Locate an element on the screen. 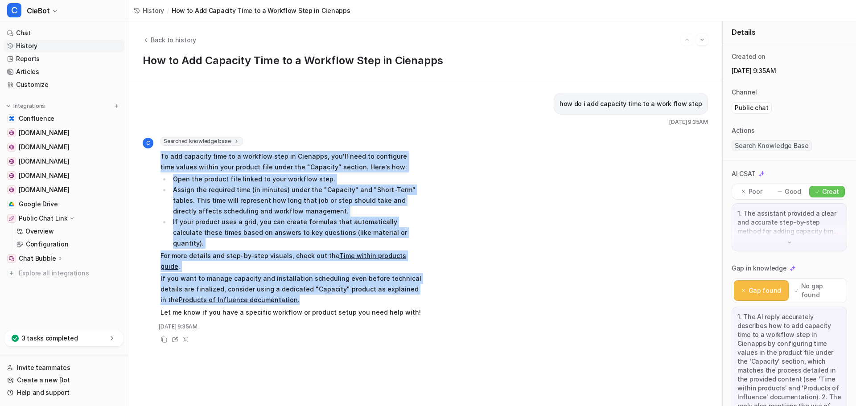  button: Back to history is located at coordinates (169, 40).